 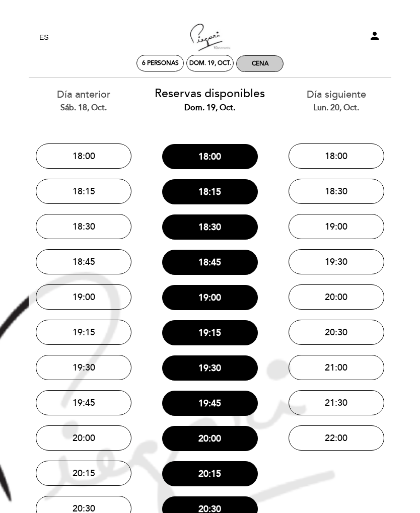 I want to click on button: 20:30, so click(x=336, y=333).